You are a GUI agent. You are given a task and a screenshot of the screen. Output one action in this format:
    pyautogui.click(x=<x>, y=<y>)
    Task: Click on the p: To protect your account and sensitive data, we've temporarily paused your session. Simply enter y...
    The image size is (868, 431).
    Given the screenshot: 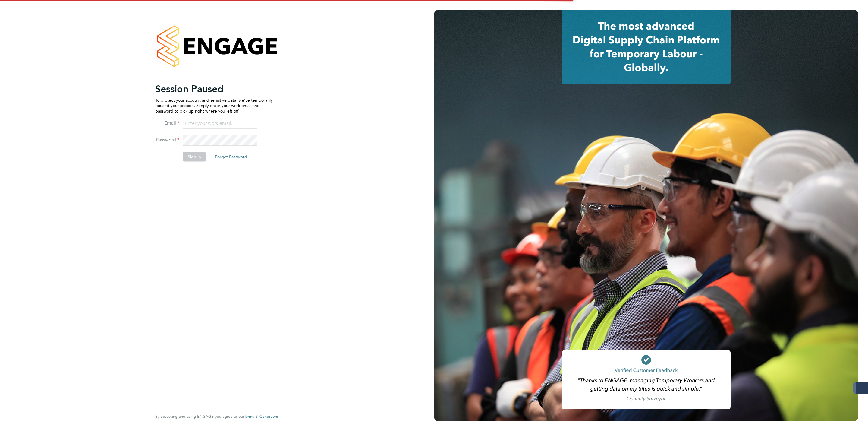 What is the action you would take?
    pyautogui.click(x=214, y=105)
    